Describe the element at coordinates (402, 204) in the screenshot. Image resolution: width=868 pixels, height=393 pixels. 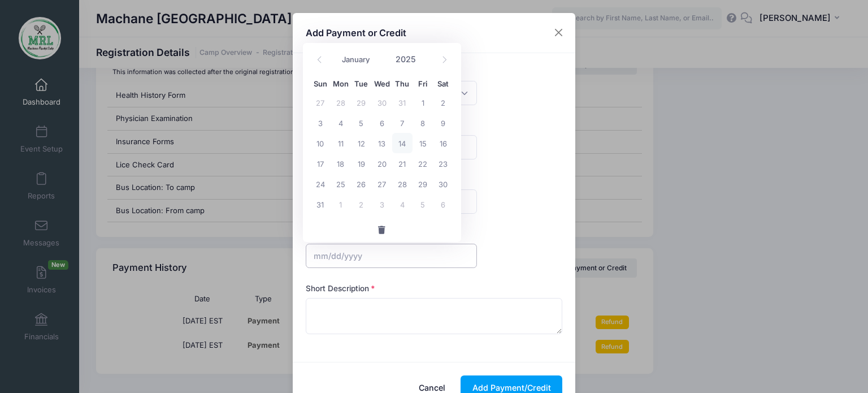
I see `span: September 4, 2025` at that location.